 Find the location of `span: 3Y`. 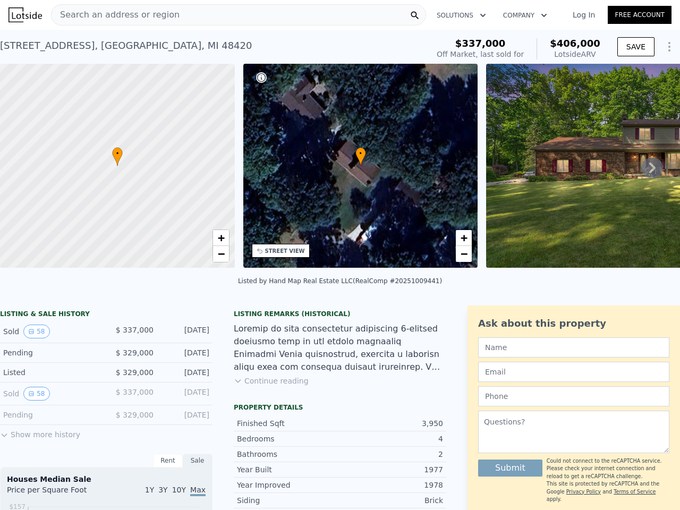

span: 3Y is located at coordinates (163, 490).